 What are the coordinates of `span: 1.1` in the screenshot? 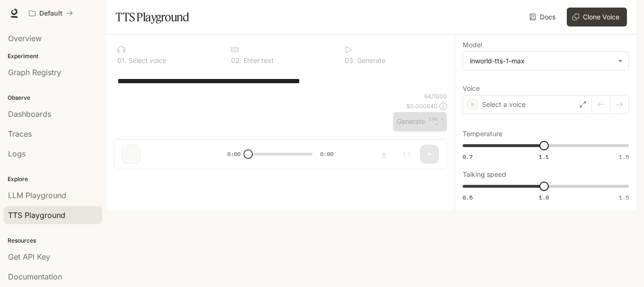 It's located at (543, 157).